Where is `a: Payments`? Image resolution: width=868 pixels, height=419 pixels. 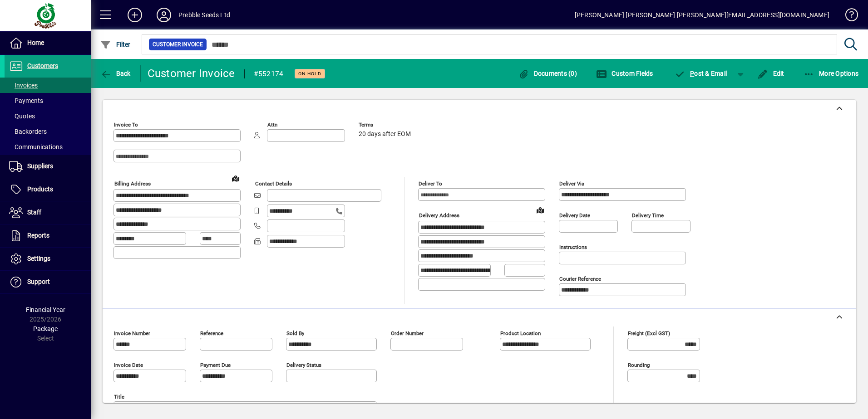
a: Payments is located at coordinates (47, 101).